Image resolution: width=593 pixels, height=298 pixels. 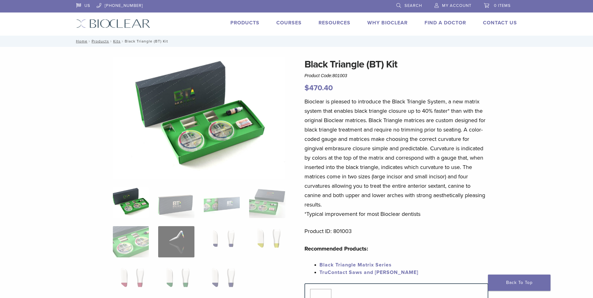 What do you see at coordinates (199, 118) in the screenshot?
I see `img: Intro Black Triangle Kit-6 - Copy` at bounding box center [199, 118].